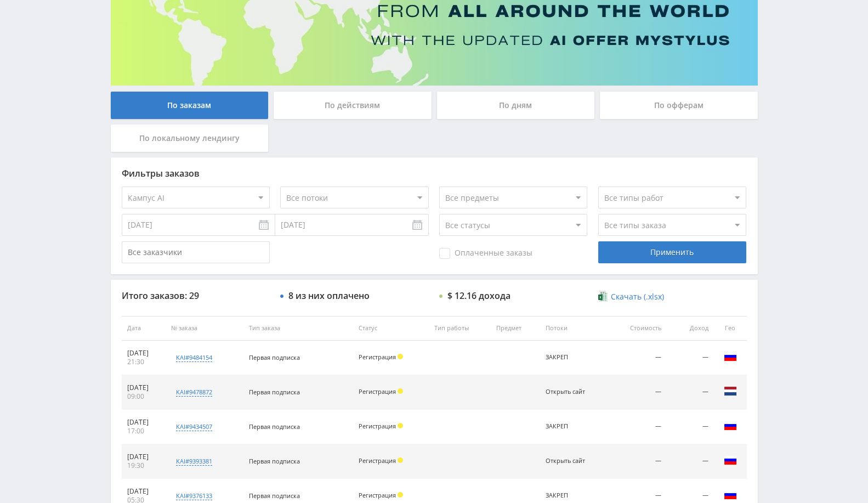 The height and width of the screenshot is (503, 868). What do you see at coordinates (353, 106) in the screenshot?
I see `div: По действиям` at bounding box center [353, 106].